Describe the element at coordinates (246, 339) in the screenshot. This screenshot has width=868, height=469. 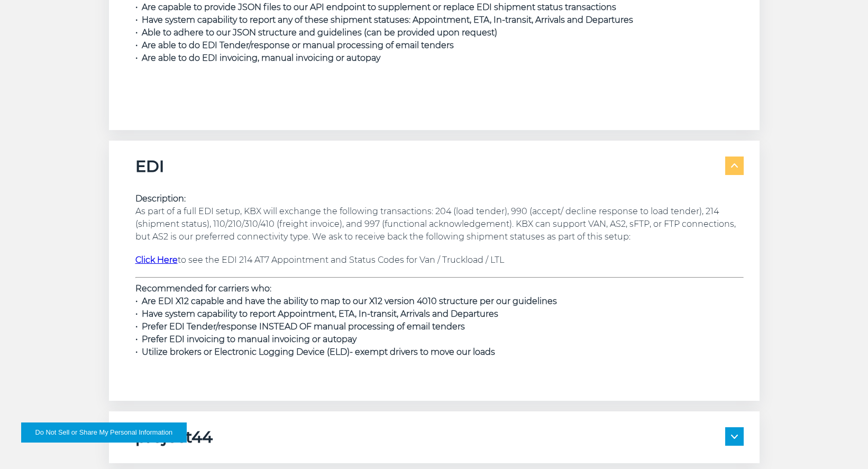
I see `span: • Prefer EDI invoicing to manual invoicing or autopay` at that location.